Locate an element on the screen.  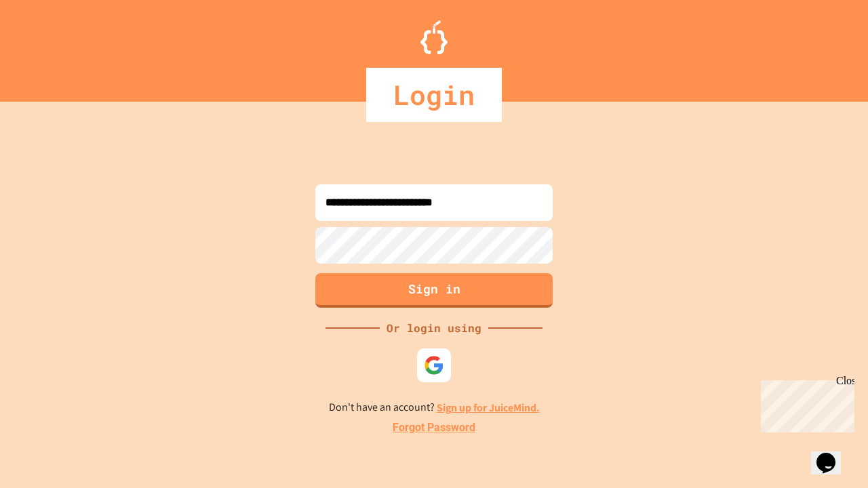
button: Sign in is located at coordinates (434, 290).